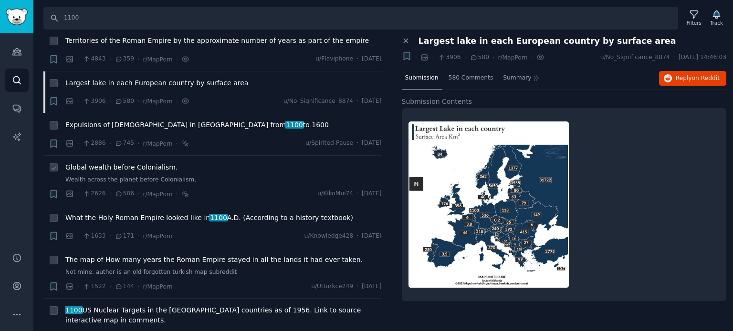 This screenshot has height=331, width=733. I want to click on a: Not mine, author is an old forgotten turkish map subreddit, so click(223, 273).